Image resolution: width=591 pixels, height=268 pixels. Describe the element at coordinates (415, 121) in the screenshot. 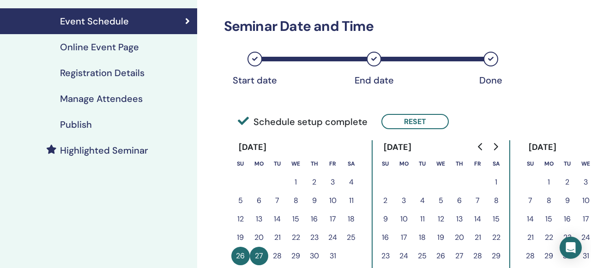

I see `button: Reset` at that location.